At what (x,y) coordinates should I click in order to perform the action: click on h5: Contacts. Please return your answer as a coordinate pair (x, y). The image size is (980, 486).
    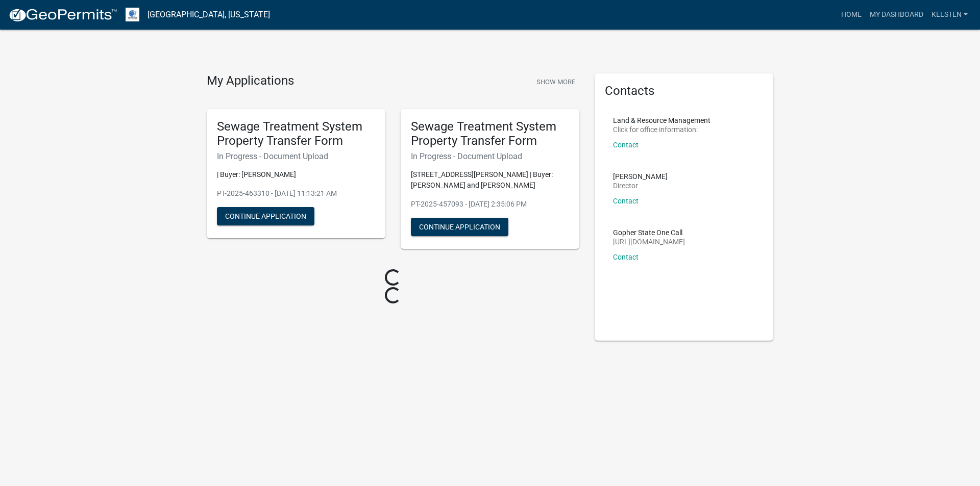
    Looking at the image, I should click on (684, 91).